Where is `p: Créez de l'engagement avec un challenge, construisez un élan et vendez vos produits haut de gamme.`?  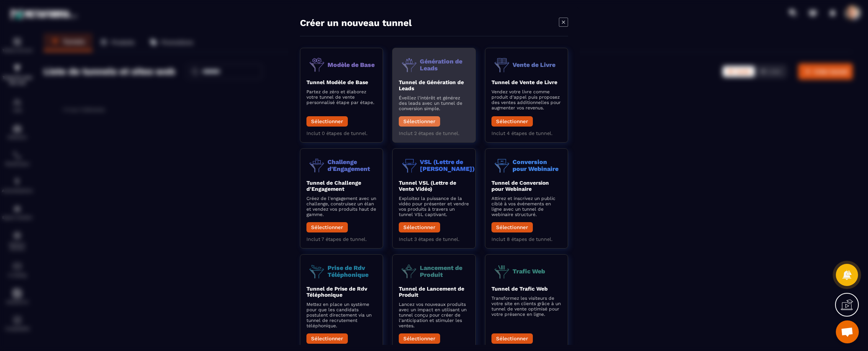
p: Créez de l'engagement avec un challenge, construisez un élan et vendez vos produits haut de gamme. is located at coordinates (341, 207).